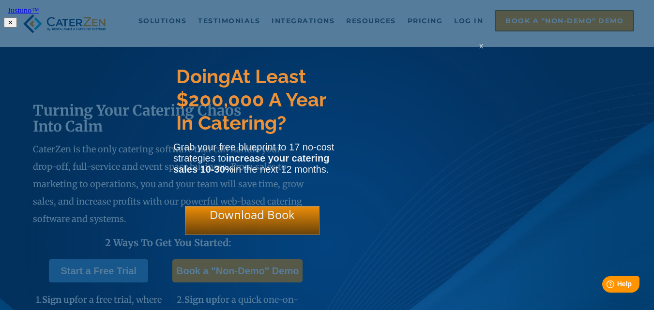 The height and width of the screenshot is (310, 654). What do you see at coordinates (481, 51) in the screenshot?
I see `div: x` at bounding box center [481, 51].